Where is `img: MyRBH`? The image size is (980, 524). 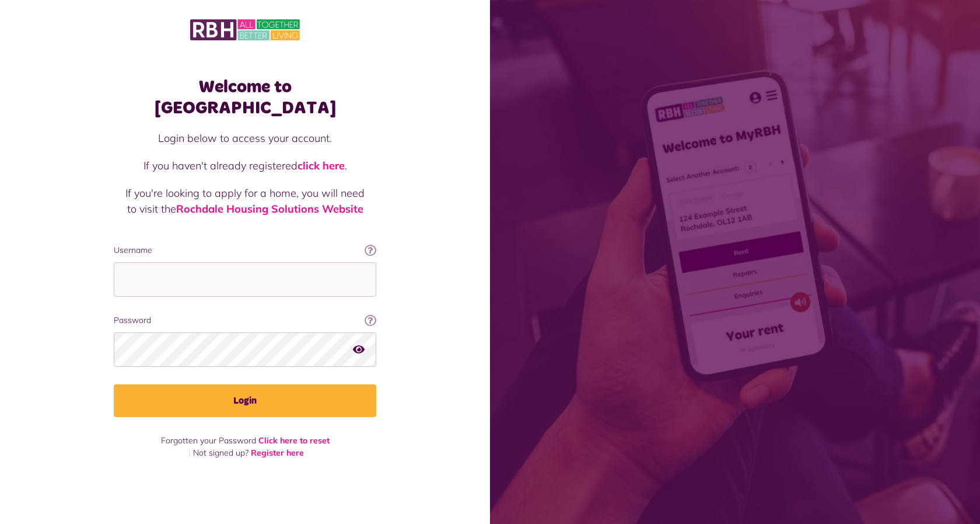 img: MyRBH is located at coordinates (245, 30).